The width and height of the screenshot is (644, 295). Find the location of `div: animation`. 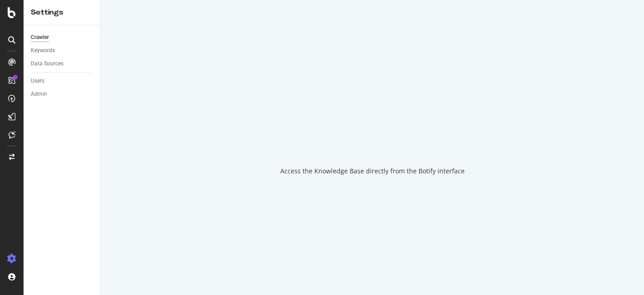

div: animation is located at coordinates (373, 135).